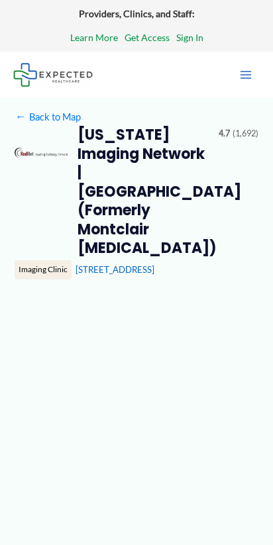 The height and width of the screenshot is (545, 273). I want to click on img: Expected Healthcare Logo - side, dark font, small, so click(53, 74).